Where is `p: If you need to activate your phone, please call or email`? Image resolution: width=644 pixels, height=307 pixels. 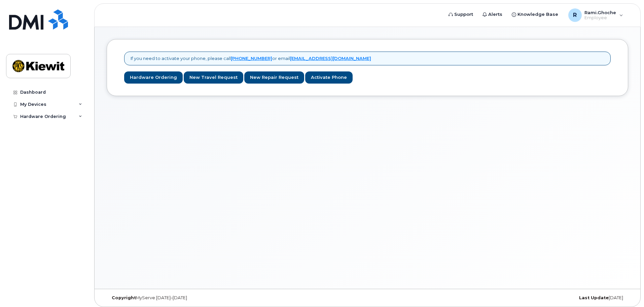 p: If you need to activate your phone, please call or email is located at coordinates (250, 58).